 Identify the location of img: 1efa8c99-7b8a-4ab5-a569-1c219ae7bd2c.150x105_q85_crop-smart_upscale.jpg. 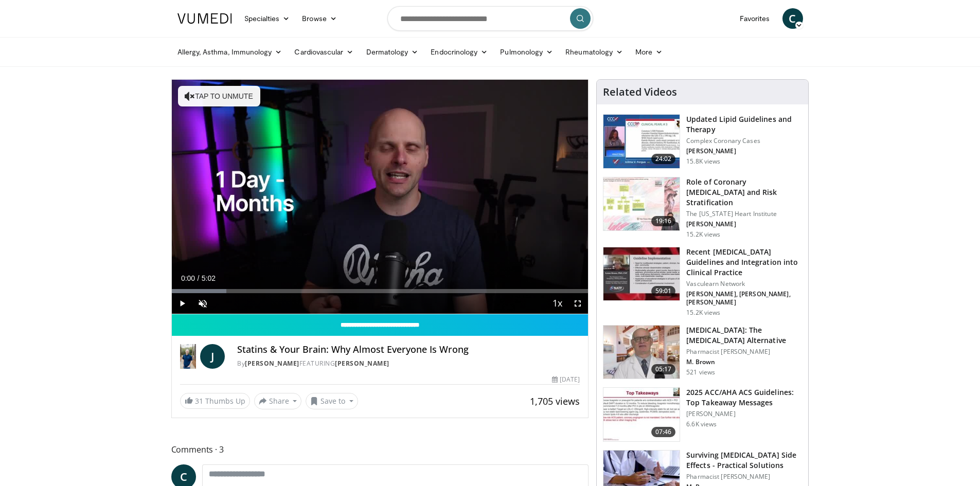
(641, 204).